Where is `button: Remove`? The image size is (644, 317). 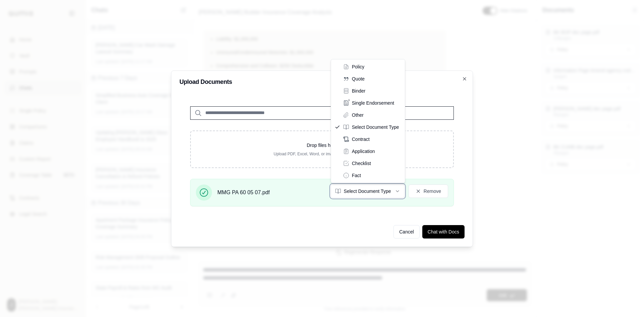 button: Remove is located at coordinates (429, 192).